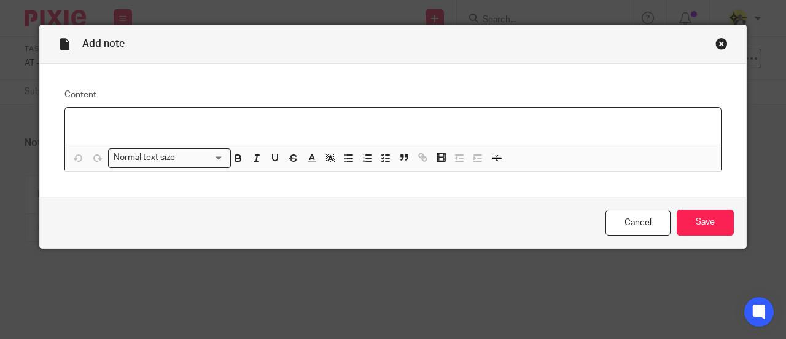 This screenshot has width=786, height=339. Describe the element at coordinates (103, 44) in the screenshot. I see `span: Add note` at that location.